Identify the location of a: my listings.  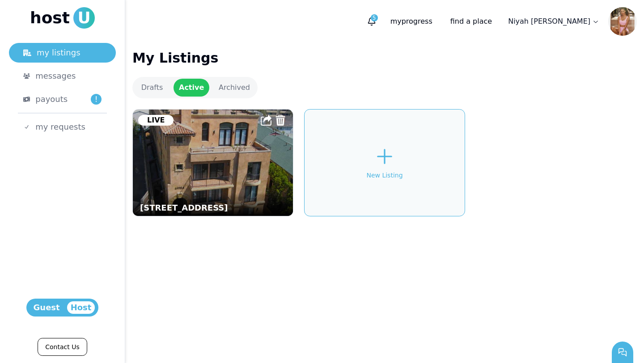
(62, 53).